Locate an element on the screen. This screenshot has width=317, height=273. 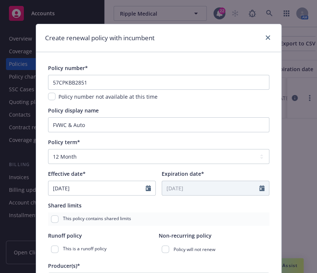
span: Policy number* is located at coordinates (68, 68).